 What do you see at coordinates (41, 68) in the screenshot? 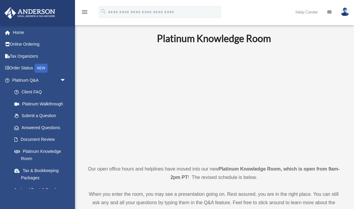
I see `div: NEW` at bounding box center [41, 68].